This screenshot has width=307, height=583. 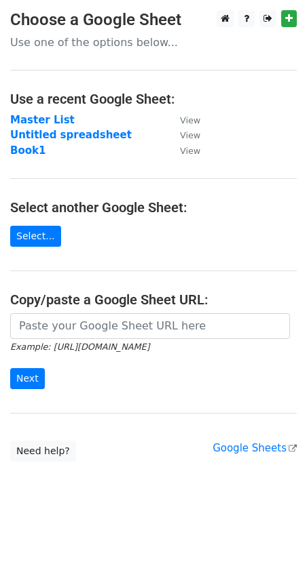 I want to click on a: Book1, so click(x=28, y=151).